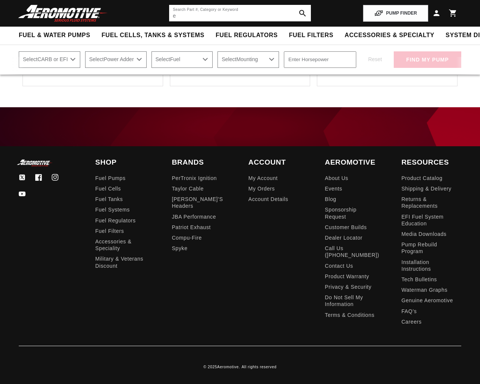  I want to click on a: Terms & Conditions, so click(349, 315).